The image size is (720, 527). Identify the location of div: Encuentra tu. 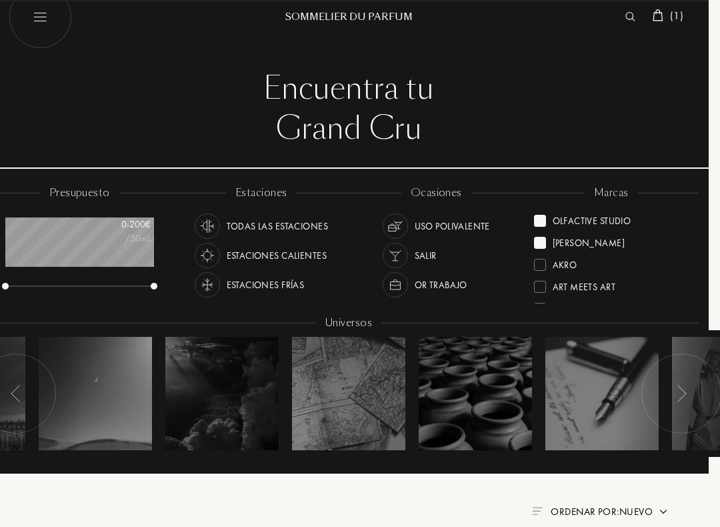
(349, 89).